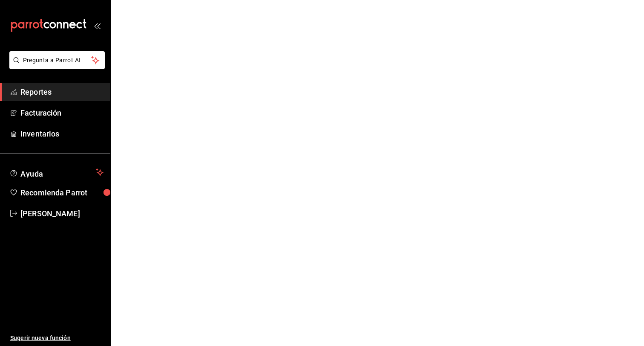 This screenshot has height=346, width=644. What do you see at coordinates (57, 60) in the screenshot?
I see `span: Pregunta a Parrot AI` at bounding box center [57, 60].